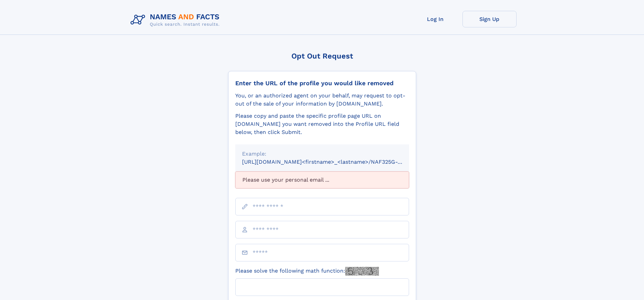 This screenshot has height=300, width=644. I want to click on div: You, or an authorized agent on your behalf, may request to opt-out of the sale of your informatio..., so click(322, 100).